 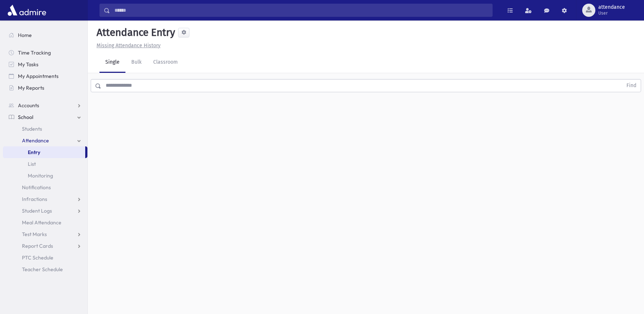 I want to click on span: Time Tracking, so click(x=34, y=53).